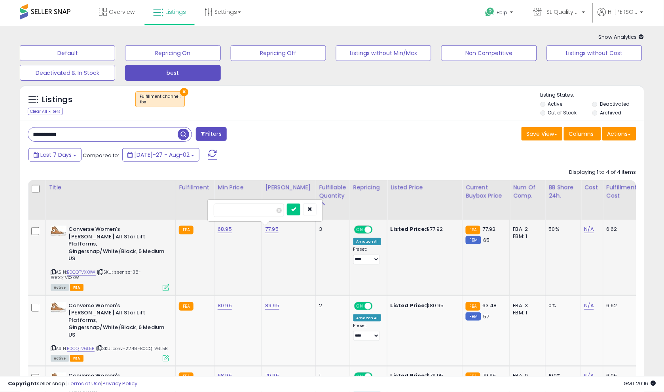 This screenshot has width=664, height=392. Describe the element at coordinates (176, 12) in the screenshot. I see `span: Listings` at that location.